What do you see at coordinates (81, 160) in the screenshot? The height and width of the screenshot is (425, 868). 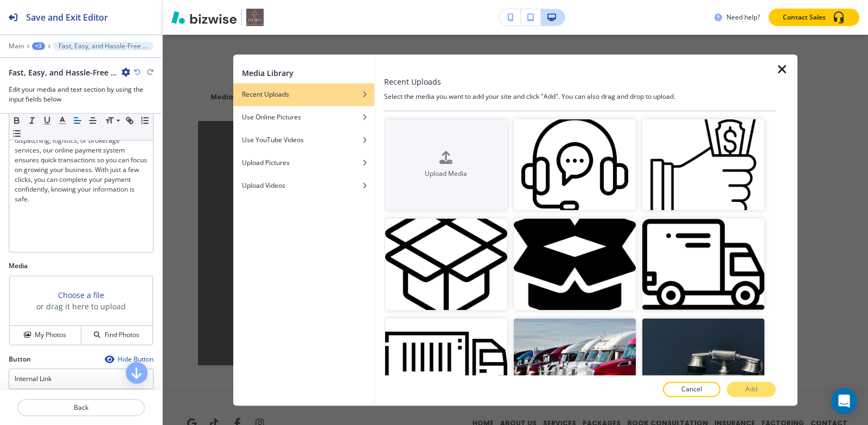 I see `p: We’ve made paying for your freight services simple and secure. Whether it’s for dispatching, logi...` at bounding box center [81, 160].